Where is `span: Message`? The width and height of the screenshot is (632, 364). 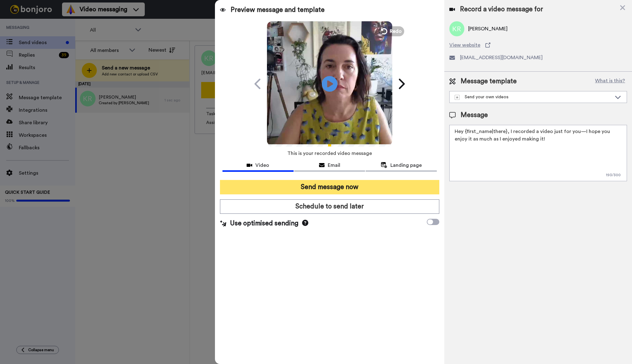
span: Message is located at coordinates (474, 116).